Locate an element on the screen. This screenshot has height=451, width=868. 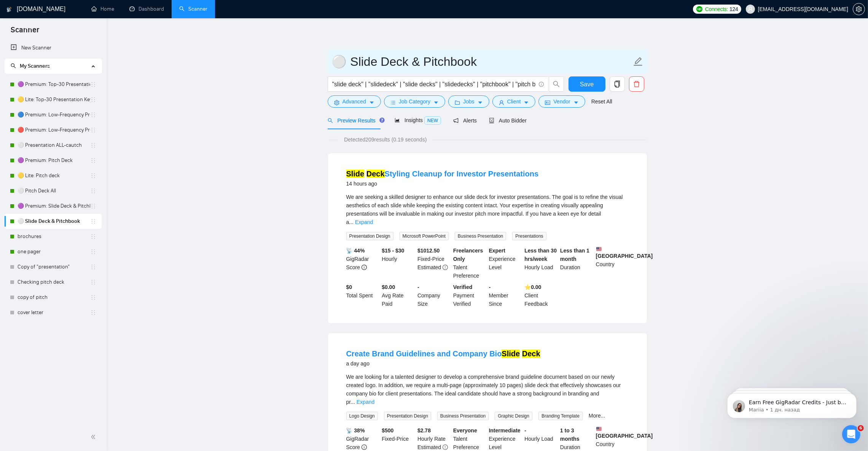
mark: Slide is located at coordinates (355, 173).